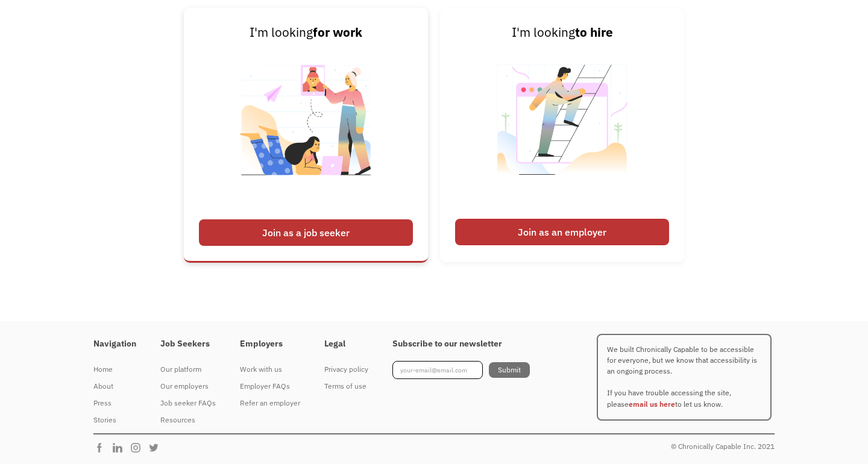 The width and height of the screenshot is (868, 464). What do you see at coordinates (270, 403) in the screenshot?
I see `div: Refer an employer` at bounding box center [270, 403].